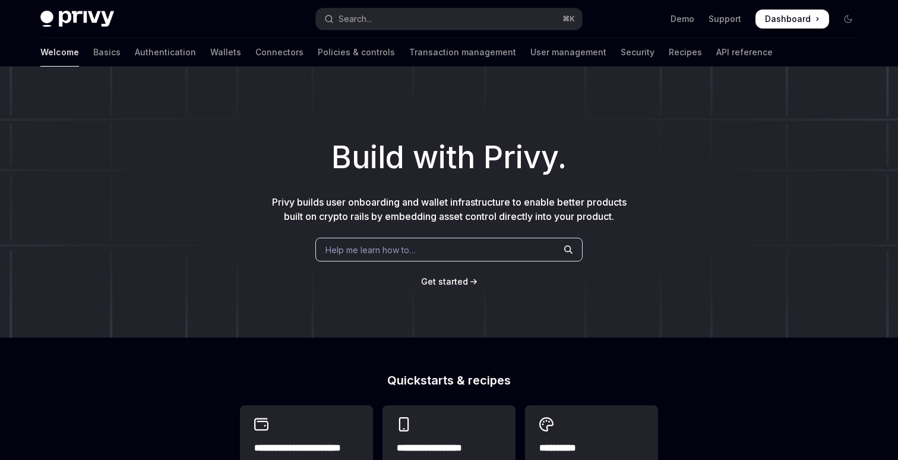  Describe the element at coordinates (685, 52) in the screenshot. I see `a: Recipes` at that location.